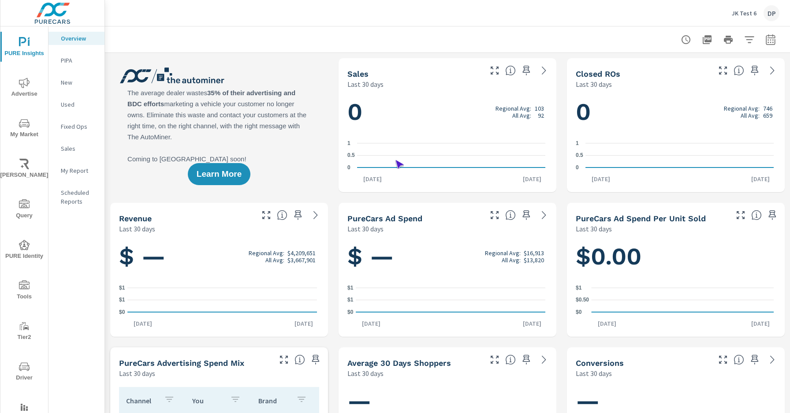 The height and width of the screenshot is (413, 790). What do you see at coordinates (582, 300) in the screenshot?
I see `text: $0.50` at bounding box center [582, 300].